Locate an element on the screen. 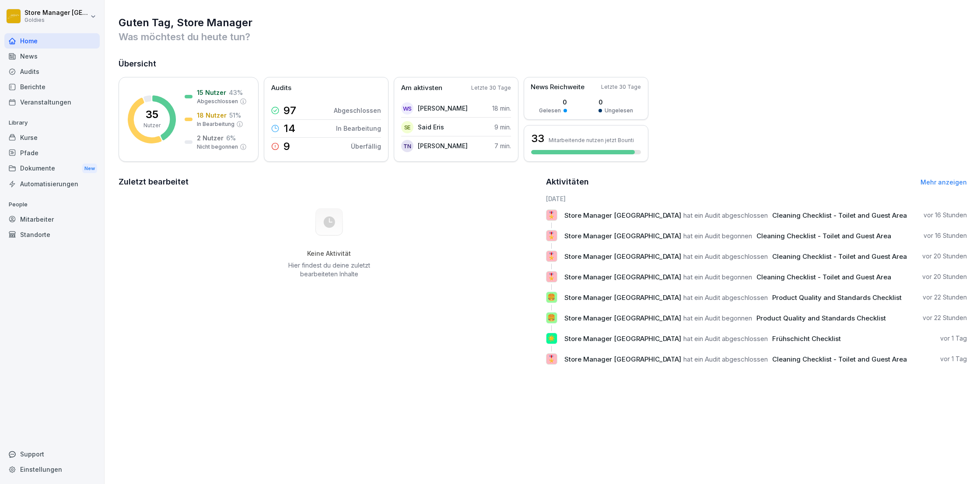 Image resolution: width=980 pixels, height=484 pixels. a: Automatisierungen is located at coordinates (52, 184).